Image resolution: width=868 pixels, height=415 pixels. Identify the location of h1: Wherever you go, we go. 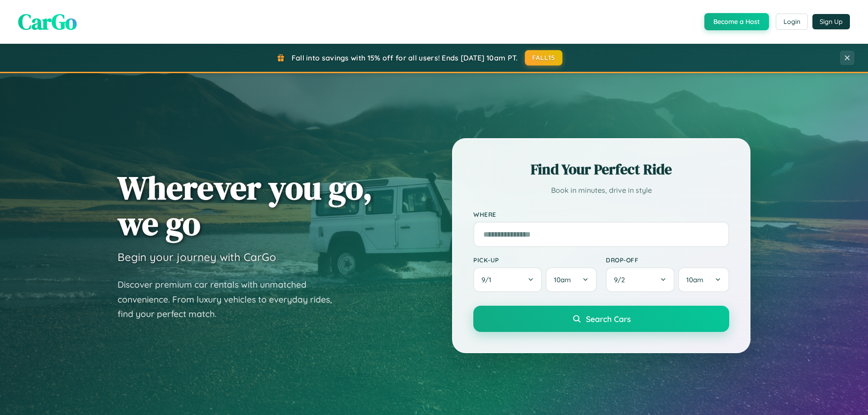
(245, 206).